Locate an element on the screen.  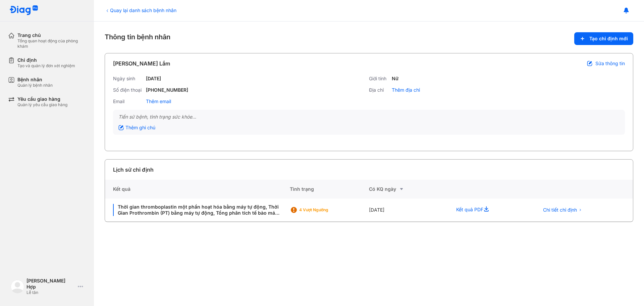
div: Thêm địa chỉ is located at coordinates (406, 90).